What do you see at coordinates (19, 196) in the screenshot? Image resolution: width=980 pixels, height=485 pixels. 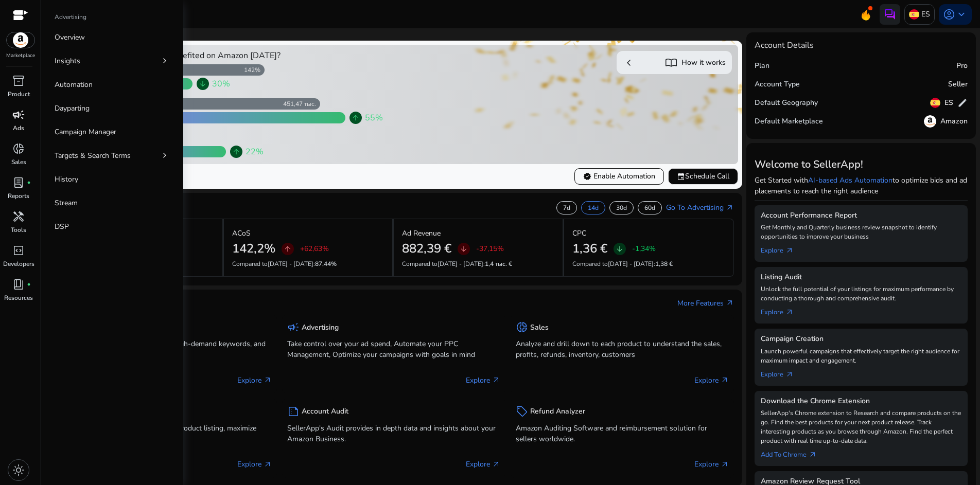 I see `p: Reports` at bounding box center [19, 196].